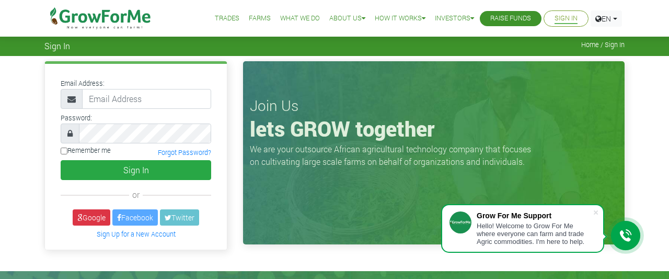 This screenshot has width=669, height=279. I want to click on a: Raise Funds, so click(511, 18).